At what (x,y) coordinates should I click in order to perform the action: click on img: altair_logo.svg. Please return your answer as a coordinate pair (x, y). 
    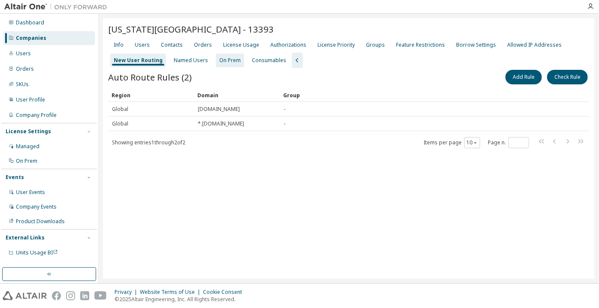
    Looking at the image, I should click on (24, 296).